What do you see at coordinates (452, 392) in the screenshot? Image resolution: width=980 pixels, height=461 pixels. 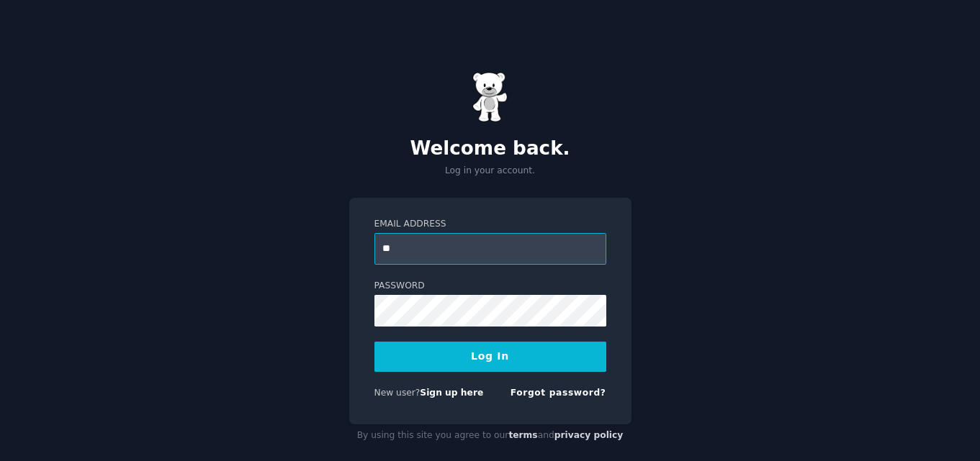 I see `a: Sign up here` at bounding box center [452, 392].